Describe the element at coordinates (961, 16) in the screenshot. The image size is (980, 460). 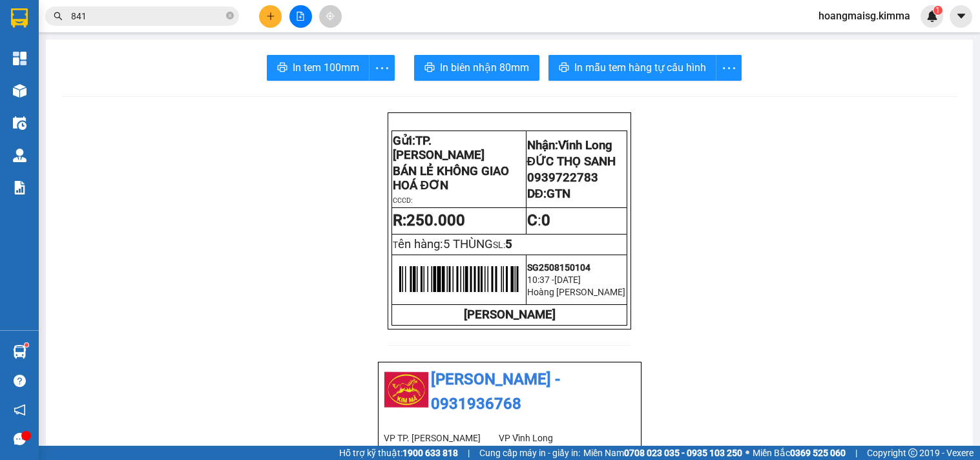
I see `button: caret-down` at that location.